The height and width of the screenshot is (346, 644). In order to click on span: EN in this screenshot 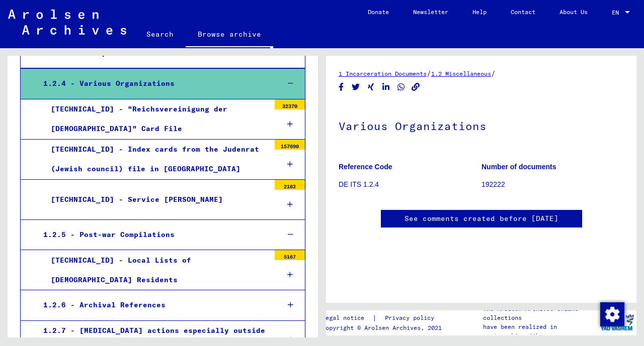, I will do `click(617, 12)`.